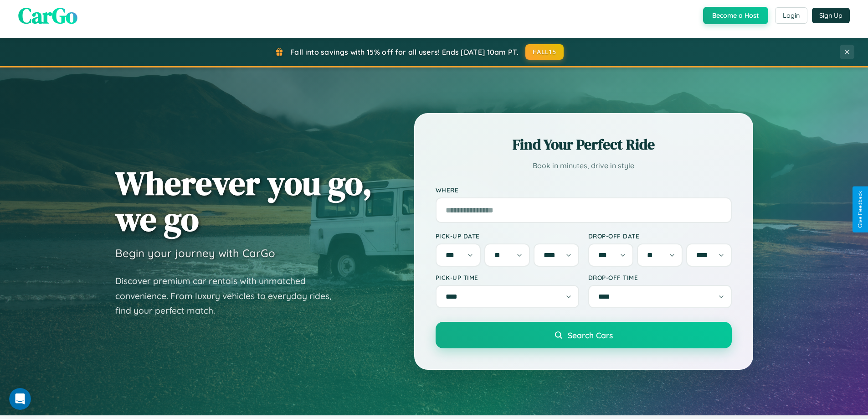  What do you see at coordinates (244, 201) in the screenshot?
I see `h1: Wherever you go, we go` at bounding box center [244, 201].